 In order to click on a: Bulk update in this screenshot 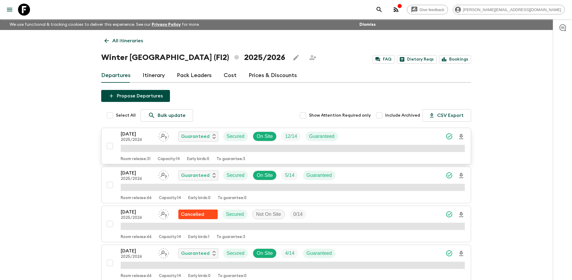, I will do `click(167, 116)`.